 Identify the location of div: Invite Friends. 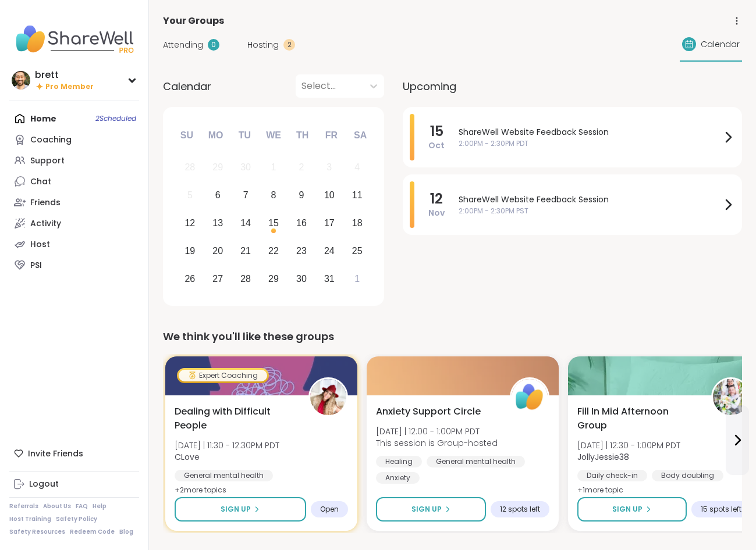
(74, 453).